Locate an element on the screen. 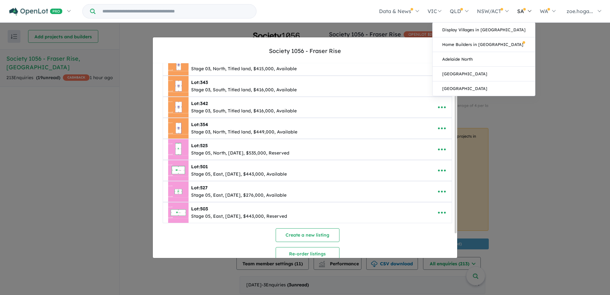 The height and width of the screenshot is (295, 610). input: Try estate name, suburb, builder or developer is located at coordinates (176, 11).